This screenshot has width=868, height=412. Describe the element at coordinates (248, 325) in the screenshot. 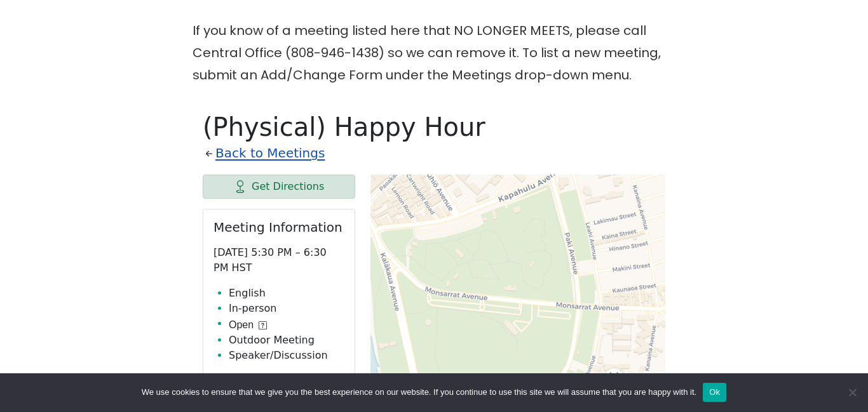

I see `button: Open` at that location.